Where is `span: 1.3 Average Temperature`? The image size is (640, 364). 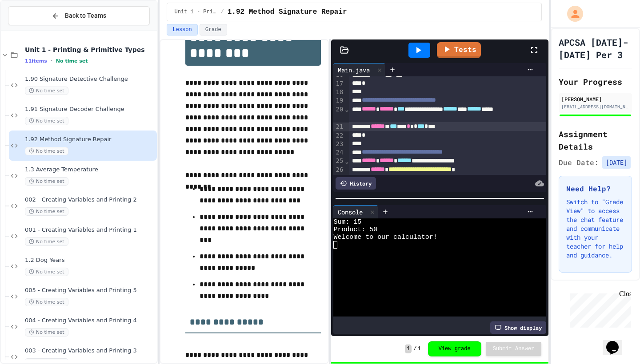
span: 1.3 Average Temperature is located at coordinates (90, 170).